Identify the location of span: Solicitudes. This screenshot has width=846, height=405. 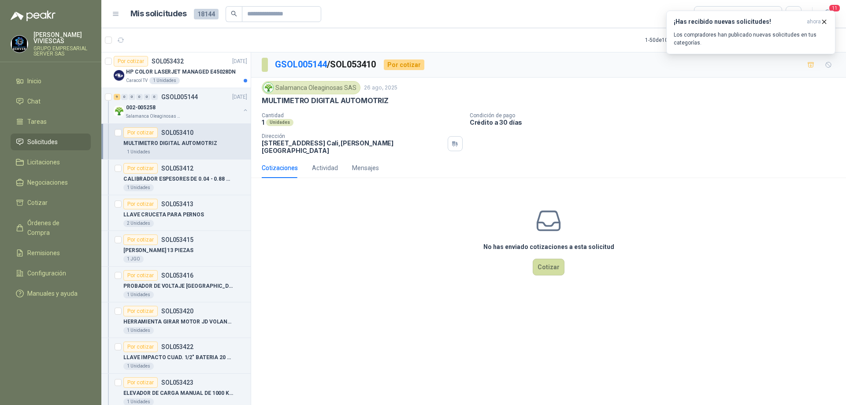
(42, 142).